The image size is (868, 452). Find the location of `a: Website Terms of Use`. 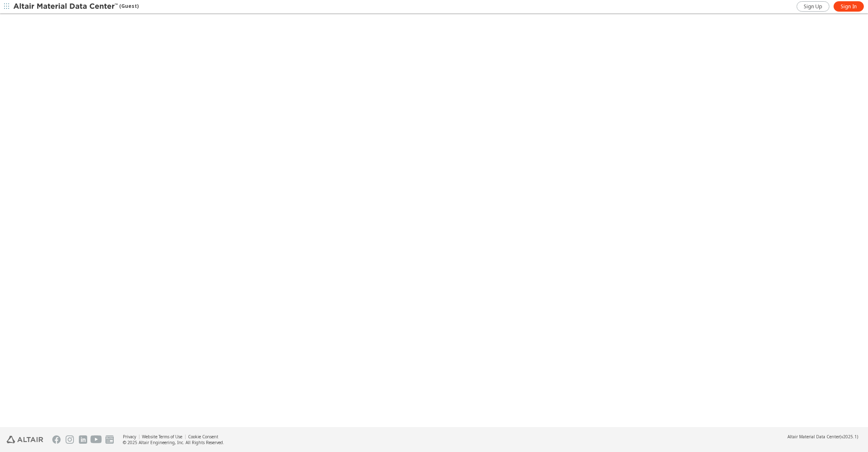

a: Website Terms of Use is located at coordinates (162, 437).